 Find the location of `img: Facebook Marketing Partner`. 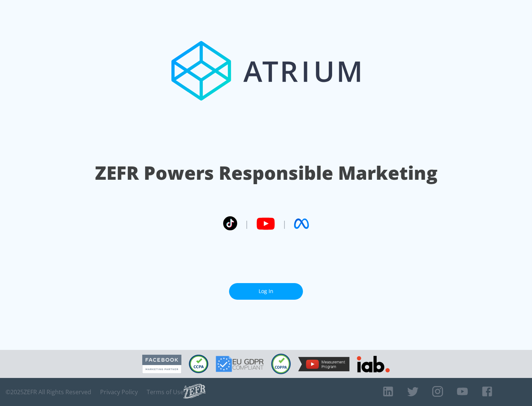

img: Facebook Marketing Partner is located at coordinates (162, 364).